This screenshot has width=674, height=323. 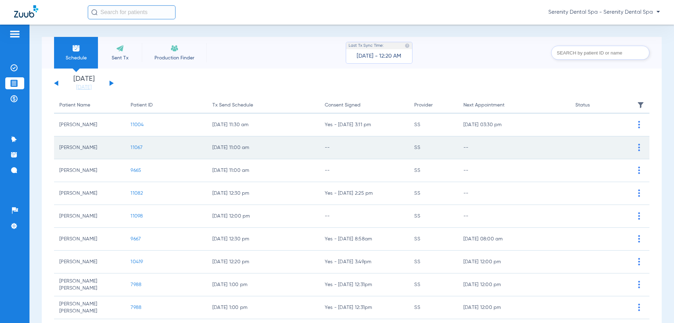 What do you see at coordinates (26, 11) in the screenshot?
I see `img: Zuub Logo` at bounding box center [26, 11].